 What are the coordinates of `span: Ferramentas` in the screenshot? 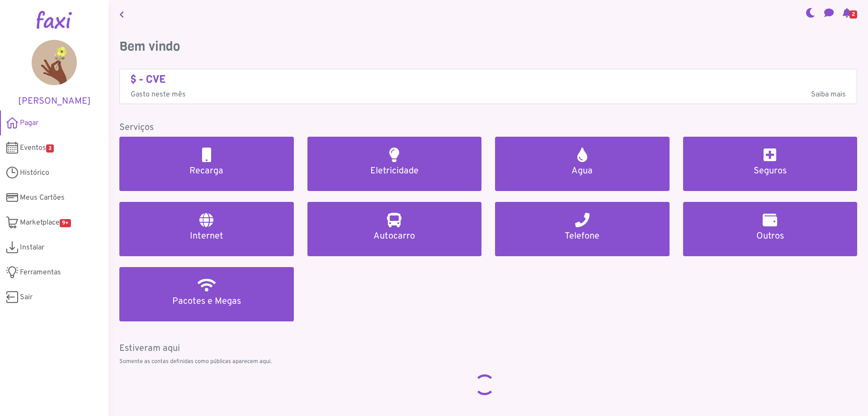 It's located at (40, 272).